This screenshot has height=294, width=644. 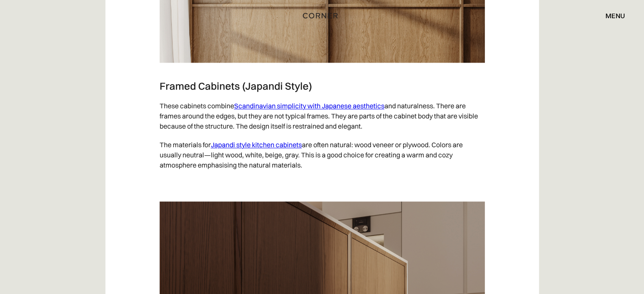 I want to click on p: The materials for are often natural: wood veneer or plywood. Colors are usually neutral—light woo..., so click(x=322, y=155).